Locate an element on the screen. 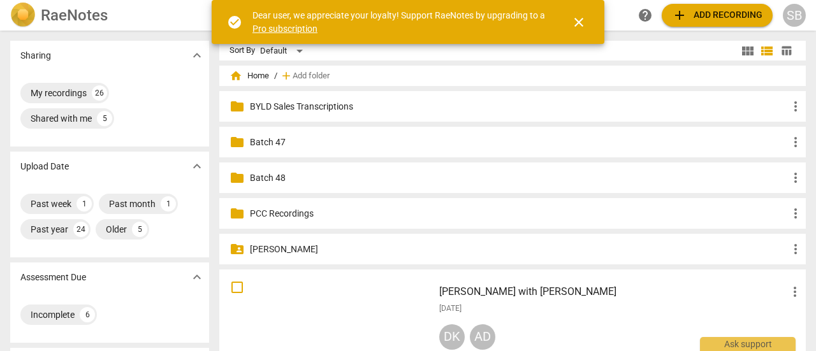  span: view_module is located at coordinates (747, 51).